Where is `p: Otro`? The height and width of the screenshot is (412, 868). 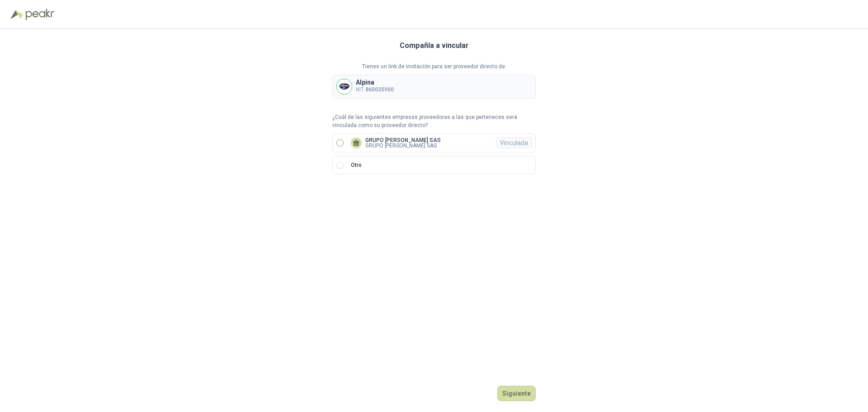 p: Otro is located at coordinates (356, 165).